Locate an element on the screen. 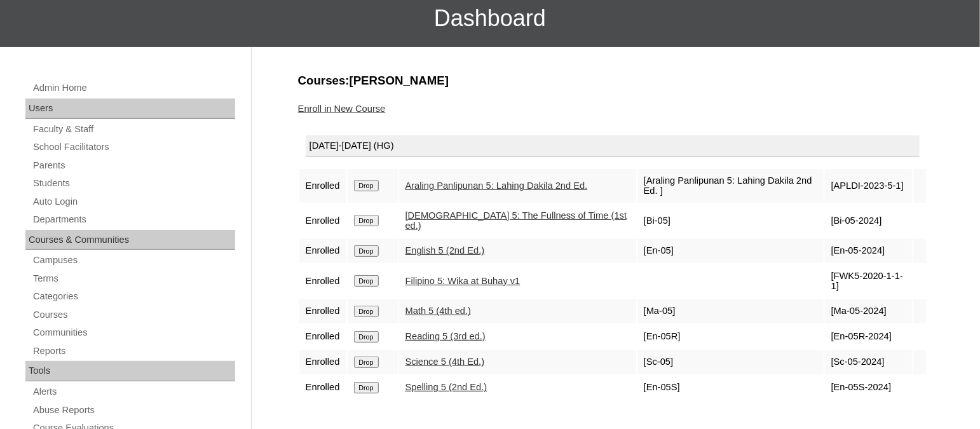  a: Reading 5 (3rd ed.) is located at coordinates (445, 337).